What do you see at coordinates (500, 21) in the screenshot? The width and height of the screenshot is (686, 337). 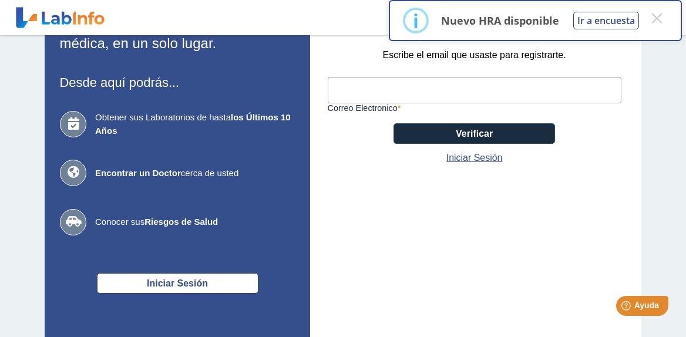 I see `p: Nuevo HRA disponible` at bounding box center [500, 21].